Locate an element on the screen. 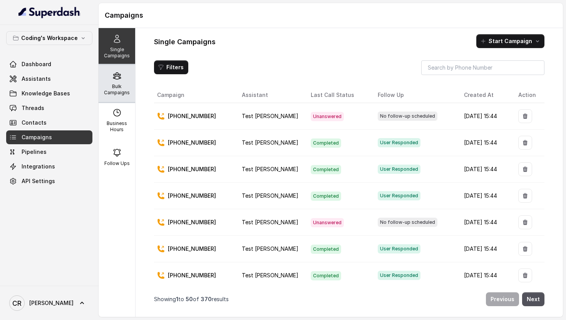 The width and height of the screenshot is (566, 320). h1: Single Campaigns is located at coordinates (185, 42).